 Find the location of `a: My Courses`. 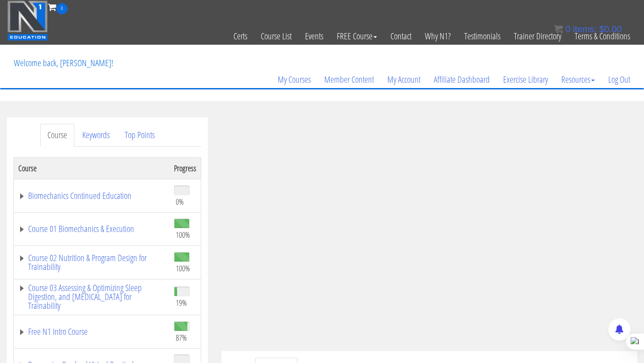

a: My Courses is located at coordinates (295, 79).